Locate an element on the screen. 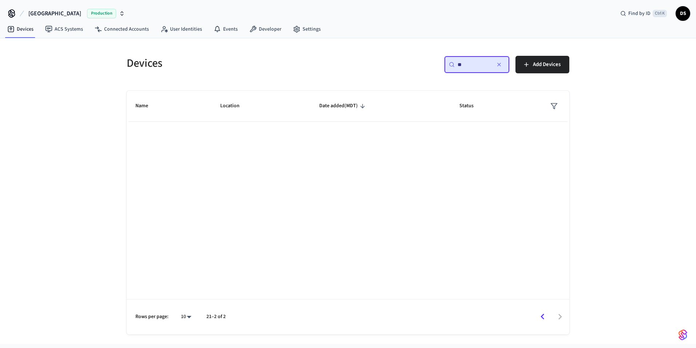  a: User Identities is located at coordinates (181, 29).